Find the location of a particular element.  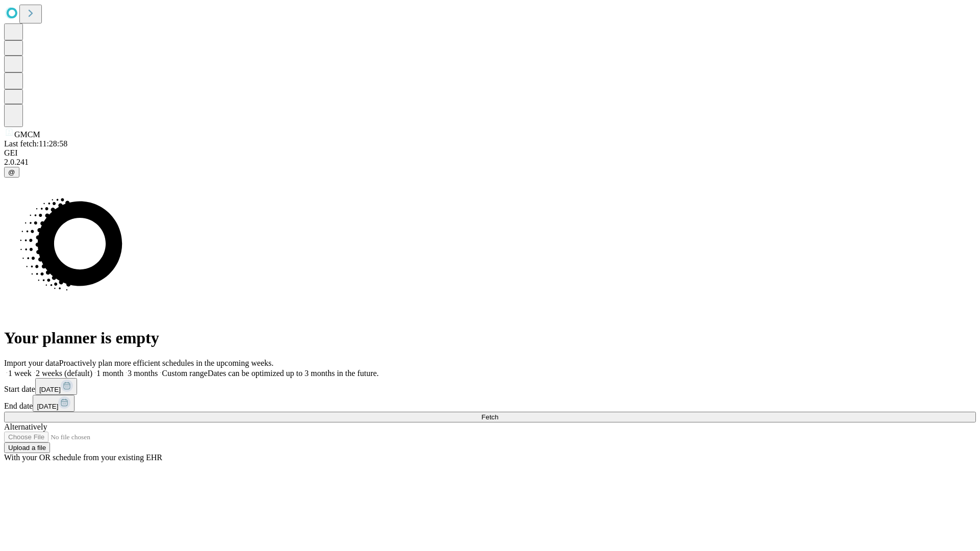

span: Dates can be optimized up to 3 months in the future. is located at coordinates (293, 373).